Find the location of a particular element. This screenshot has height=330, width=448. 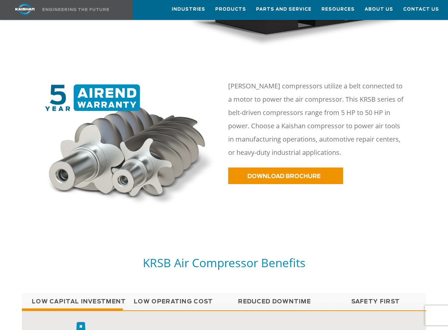

img: Engineering the future is located at coordinates (76, 9).